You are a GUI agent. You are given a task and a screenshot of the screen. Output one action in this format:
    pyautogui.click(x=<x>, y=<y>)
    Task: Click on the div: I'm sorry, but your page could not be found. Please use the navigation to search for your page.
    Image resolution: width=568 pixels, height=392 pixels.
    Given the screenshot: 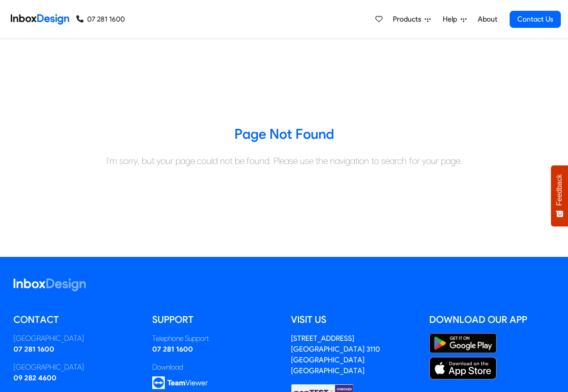 What is the action you would take?
    pyautogui.click(x=284, y=160)
    